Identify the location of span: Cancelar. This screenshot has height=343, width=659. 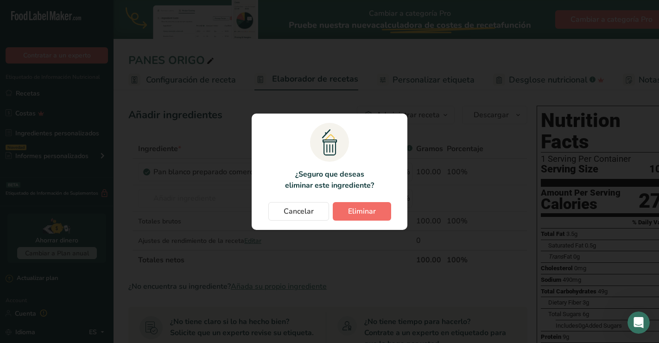
(298, 211).